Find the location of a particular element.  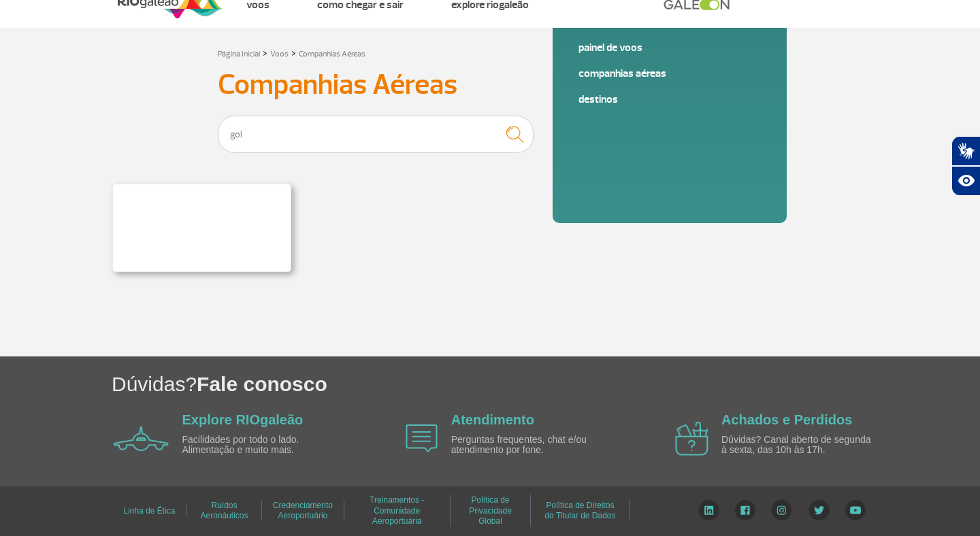

img: Instagram is located at coordinates (781, 510).